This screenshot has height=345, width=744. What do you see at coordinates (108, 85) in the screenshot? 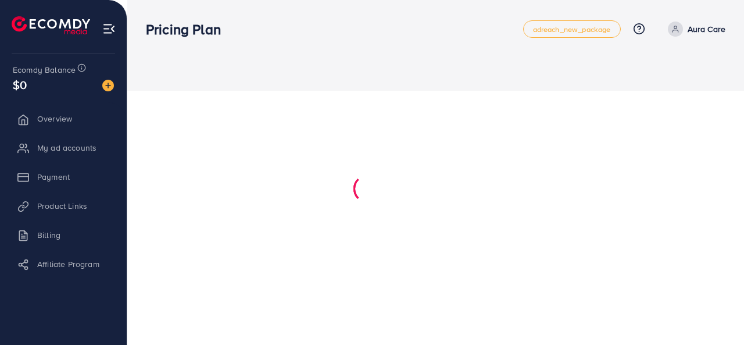
I see `img: image` at bounding box center [108, 85].